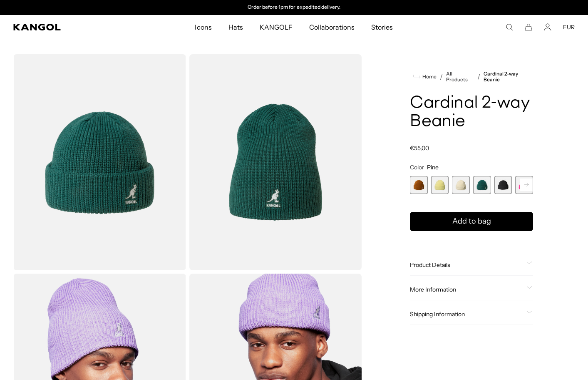 The image size is (588, 380). What do you see at coordinates (472, 113) in the screenshot?
I see `h1: Cardinal 2-way Beanie` at bounding box center [472, 113].